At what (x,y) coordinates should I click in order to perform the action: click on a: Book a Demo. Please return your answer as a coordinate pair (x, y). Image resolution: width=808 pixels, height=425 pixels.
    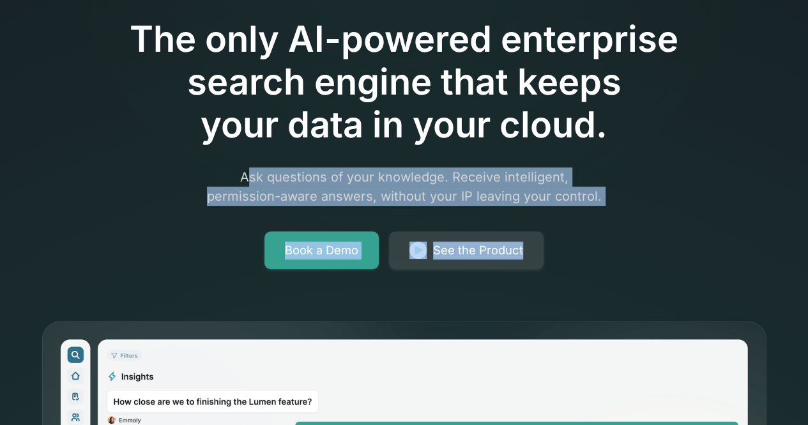
    Looking at the image, I should click on (321, 250).